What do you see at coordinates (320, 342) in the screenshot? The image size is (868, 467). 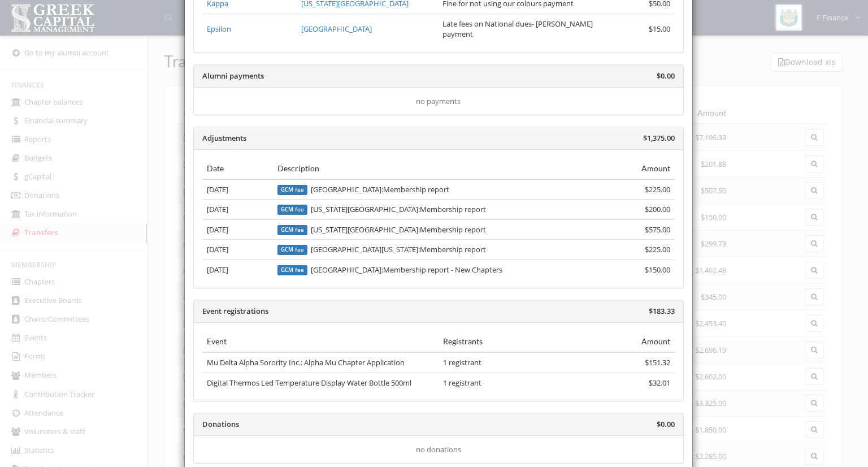 I see `th: Event` at bounding box center [320, 342].